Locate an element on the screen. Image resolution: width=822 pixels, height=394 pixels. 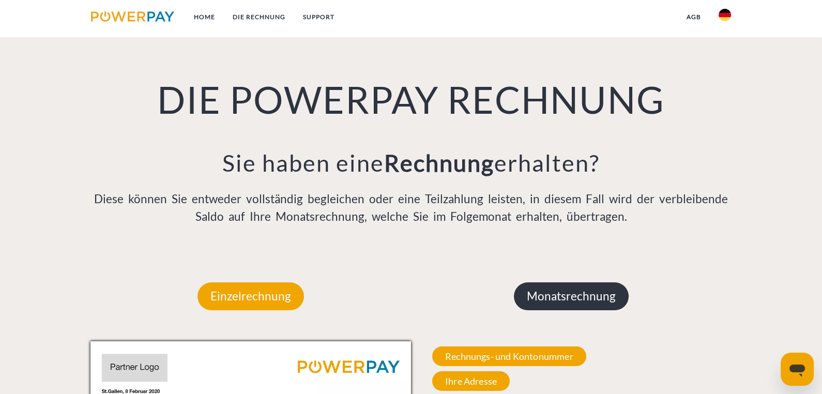
a: SUPPORT is located at coordinates (318, 17).